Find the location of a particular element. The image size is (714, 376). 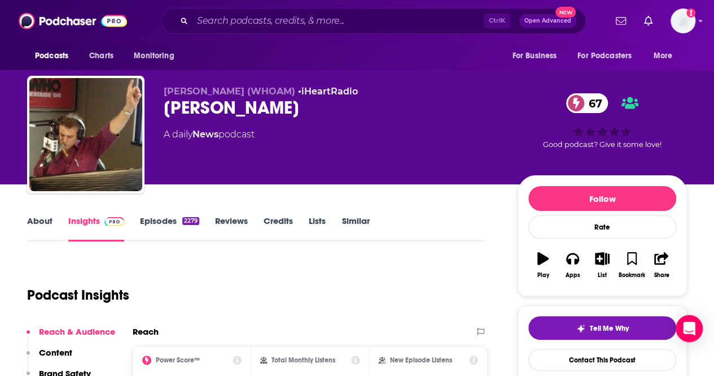

span: Good podcast? Give it some love! is located at coordinates (603, 144).